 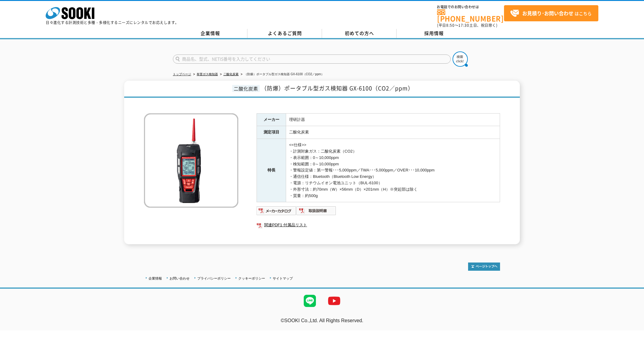 I want to click on img: YouTube, so click(x=334, y=301).